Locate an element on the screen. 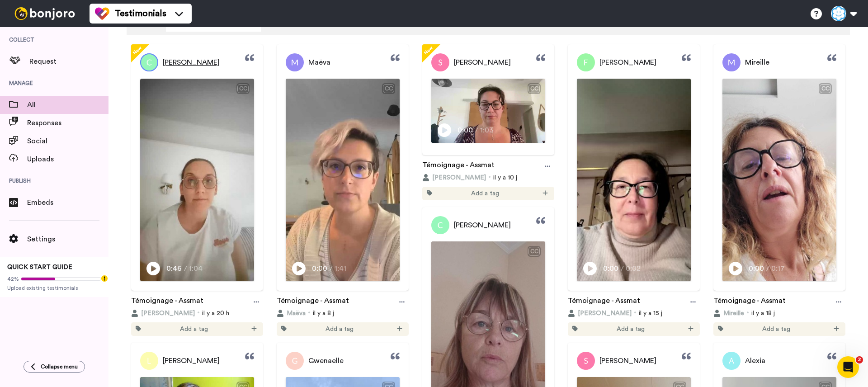  span: Request is located at coordinates (69, 61).